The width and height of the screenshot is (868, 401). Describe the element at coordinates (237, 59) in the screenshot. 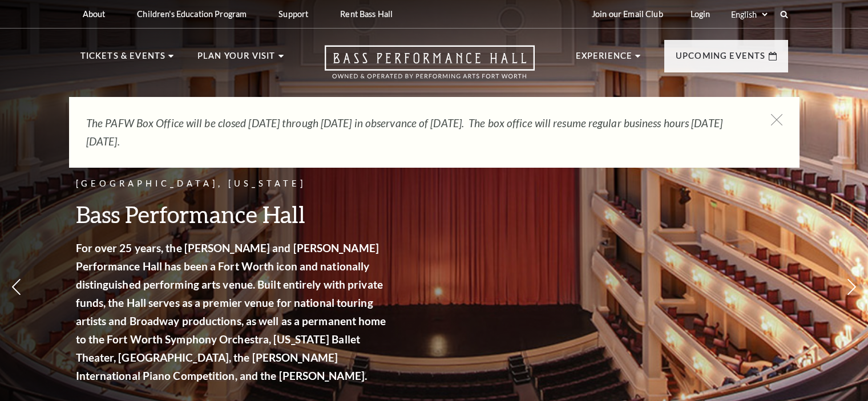

I see `p: Plan Your Visit` at that location.